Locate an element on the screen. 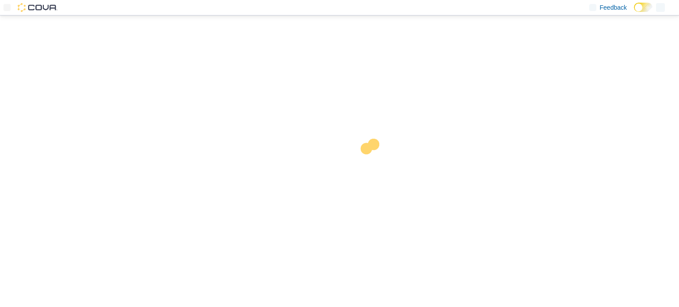  span: Dark Mode is located at coordinates (634, 12).